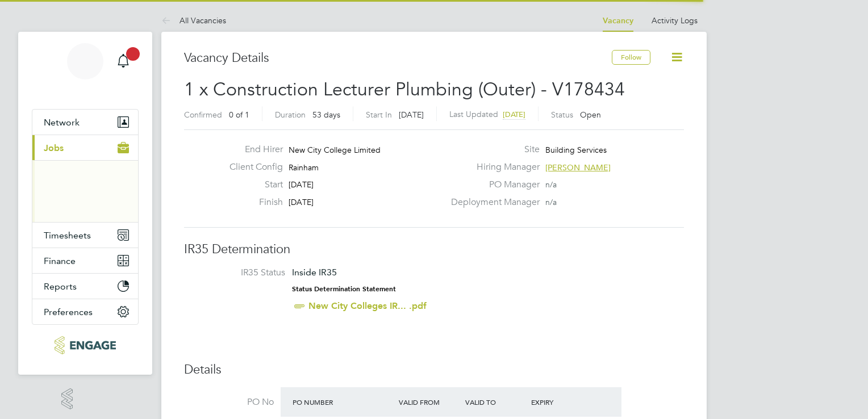  Describe the element at coordinates (85, 235) in the screenshot. I see `button: Timesheets` at that location.